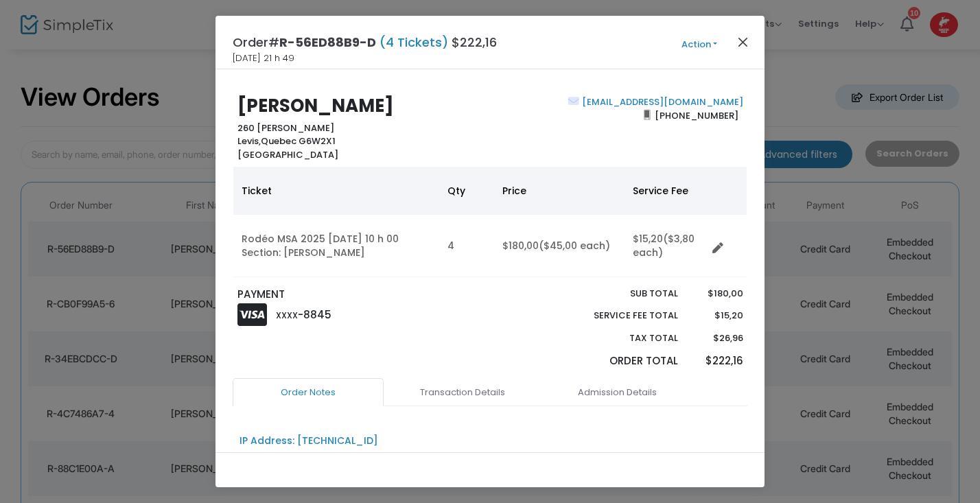 The height and width of the screenshot is (503, 980). Describe the element at coordinates (414, 42) in the screenshot. I see `span: (4 Tickets)` at that location.